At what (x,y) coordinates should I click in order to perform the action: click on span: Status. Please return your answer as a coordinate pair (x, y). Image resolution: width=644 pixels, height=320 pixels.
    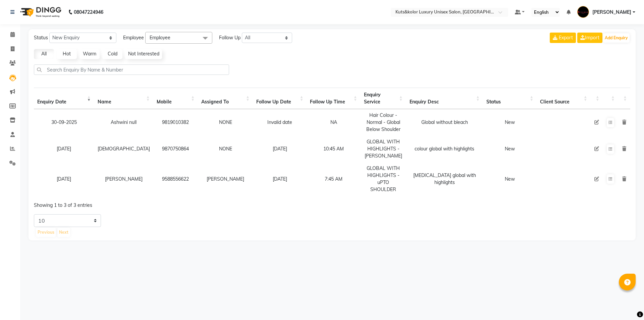
    Looking at the image, I should click on (41, 38).